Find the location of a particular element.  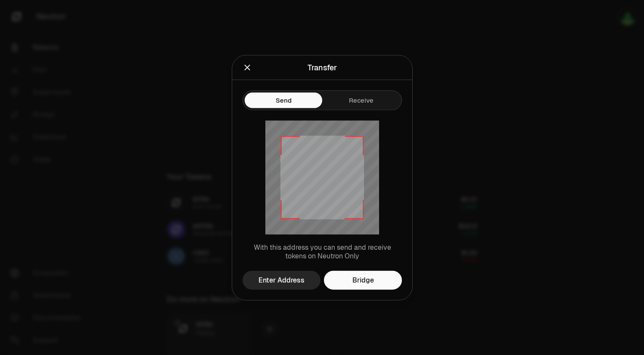

button: Receive is located at coordinates (361, 100).